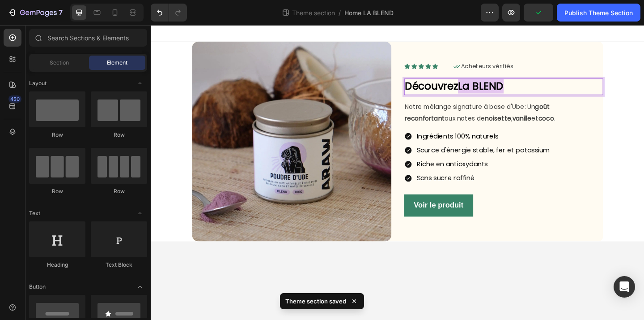 The width and height of the screenshot is (644, 320). I want to click on span: Text, so click(35, 213).